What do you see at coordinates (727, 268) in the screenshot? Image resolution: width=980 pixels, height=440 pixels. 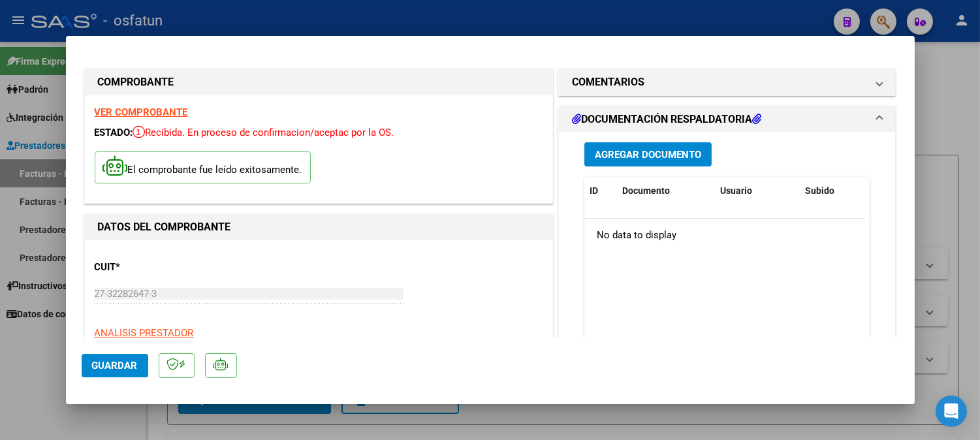 I see `div: DOCUMENTACIÓN RESPALDATORIA` at bounding box center [727, 268].